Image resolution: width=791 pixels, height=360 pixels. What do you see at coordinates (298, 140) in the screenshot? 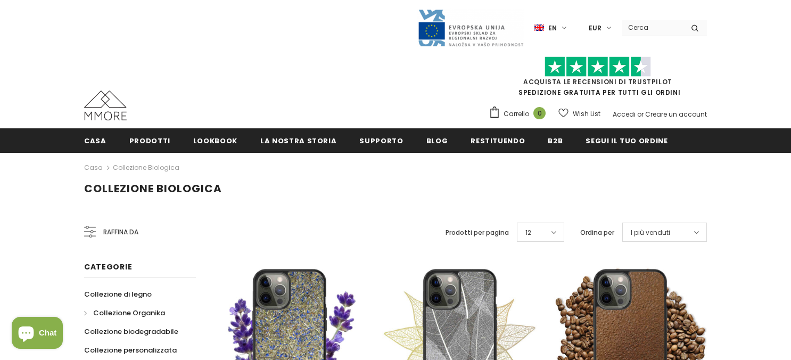
I see `span: La nostra storia` at bounding box center [298, 140].